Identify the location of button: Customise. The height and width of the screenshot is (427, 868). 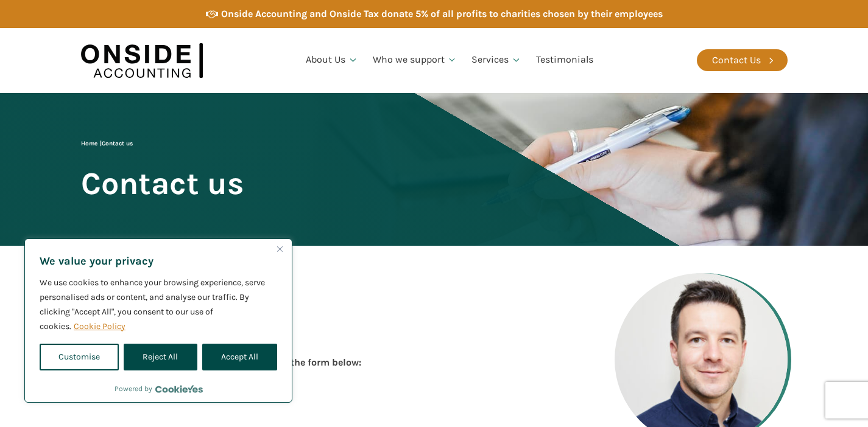
(79, 357).